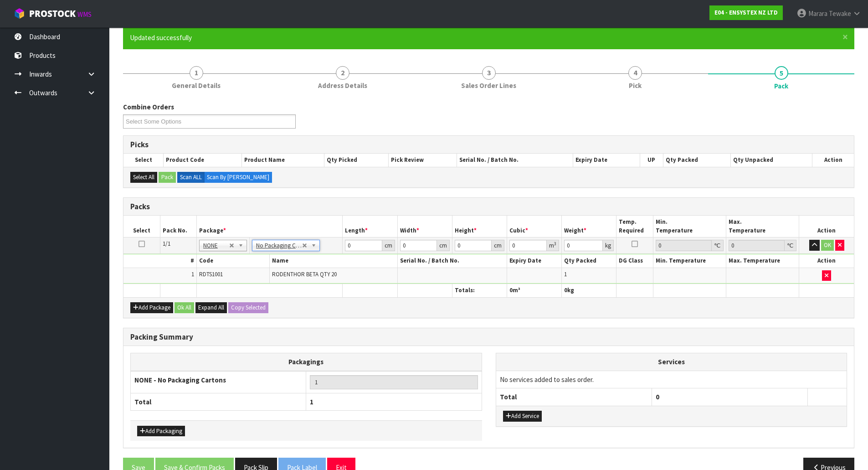 The image size is (868, 470). What do you see at coordinates (635, 73) in the screenshot?
I see `span: 4` at bounding box center [635, 73].